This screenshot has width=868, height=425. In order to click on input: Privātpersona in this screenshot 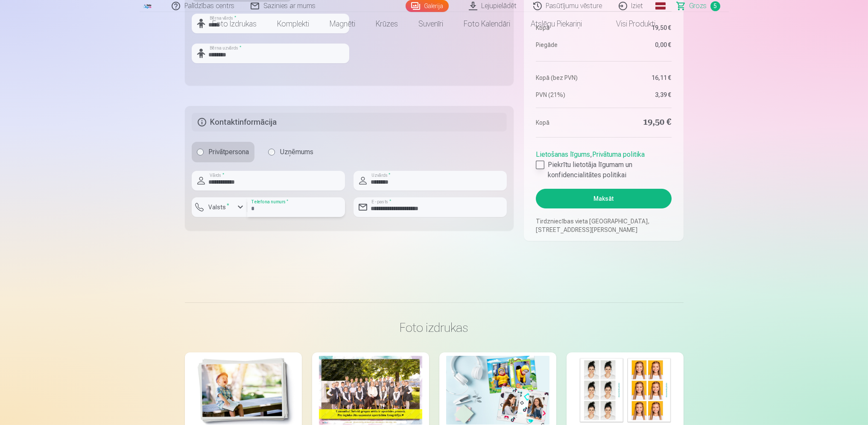, I will do `click(200, 152)`.